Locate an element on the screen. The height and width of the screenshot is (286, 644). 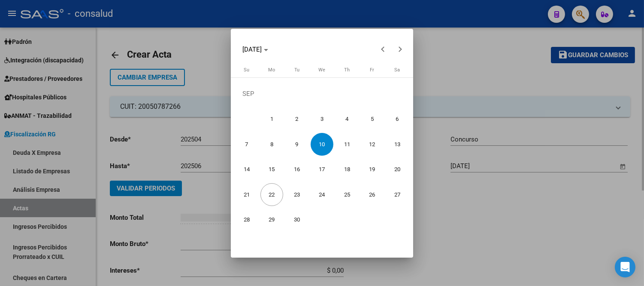
button: September 5, 2025 is located at coordinates (372, 118).